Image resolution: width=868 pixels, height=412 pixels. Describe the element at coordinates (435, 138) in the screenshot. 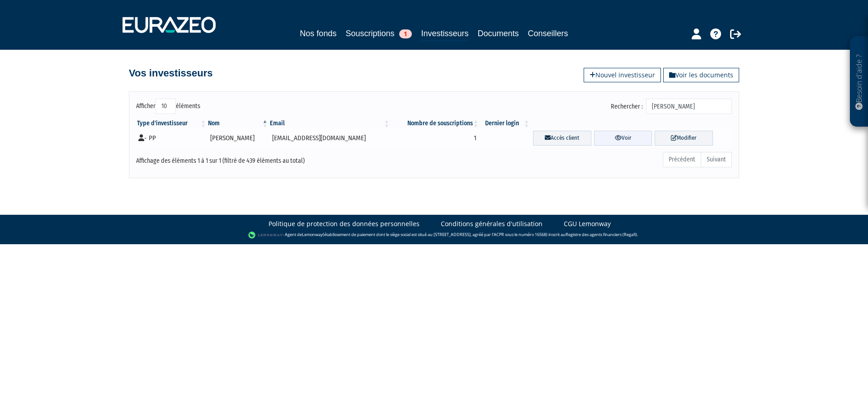

I see `td: 1` at that location.